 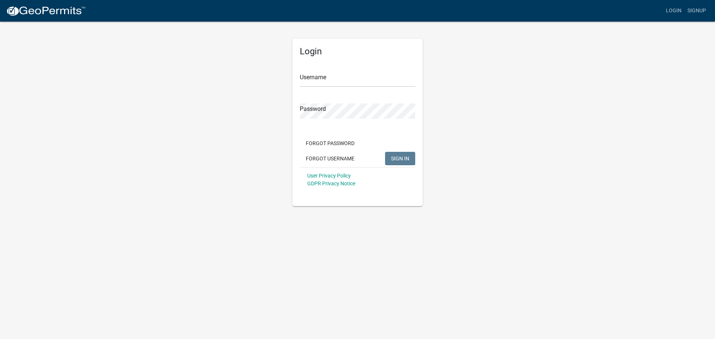 I want to click on button: Forgot Username, so click(x=330, y=159).